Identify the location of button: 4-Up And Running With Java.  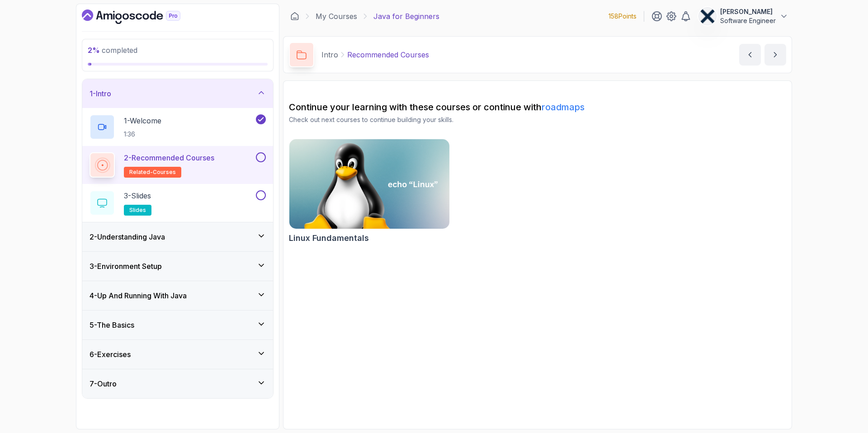
(177, 295).